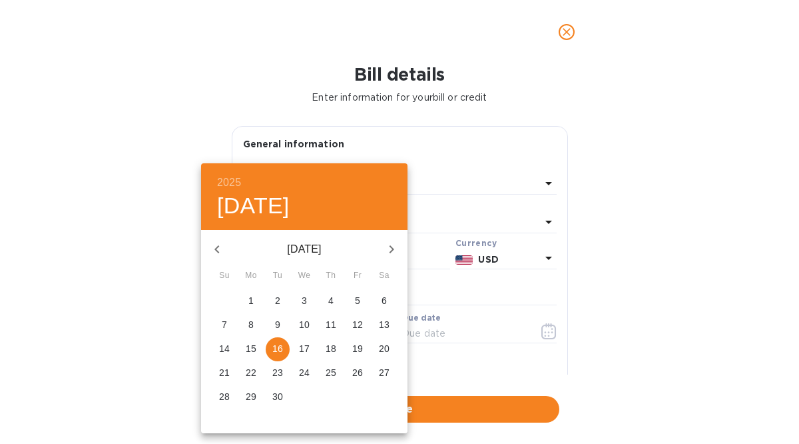  What do you see at coordinates (358, 348) in the screenshot?
I see `p: 19` at bounding box center [358, 348].